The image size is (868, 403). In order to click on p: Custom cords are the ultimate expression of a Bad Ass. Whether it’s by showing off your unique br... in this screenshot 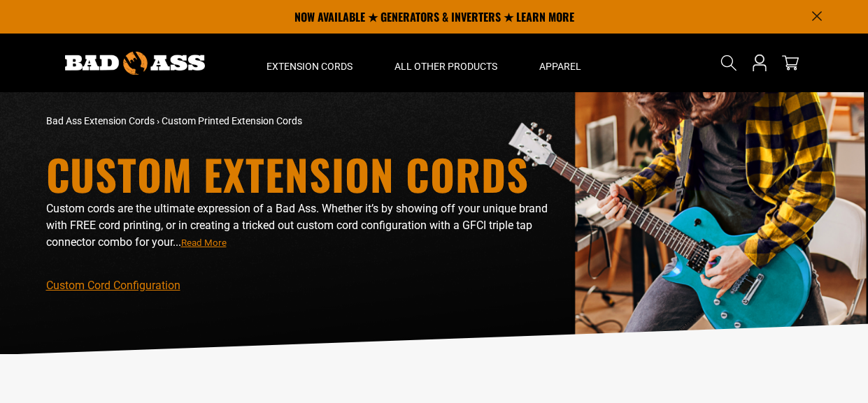, I will do `click(302, 226)`.